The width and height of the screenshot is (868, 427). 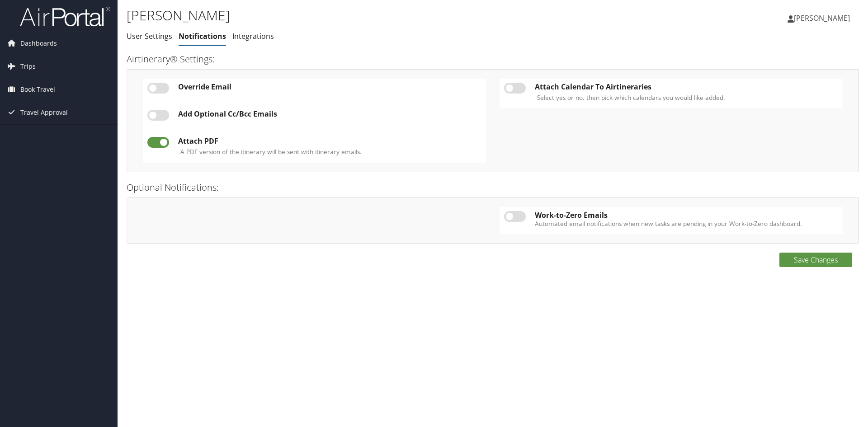 What do you see at coordinates (330, 87) in the screenshot?
I see `div: Override Email` at bounding box center [330, 87].